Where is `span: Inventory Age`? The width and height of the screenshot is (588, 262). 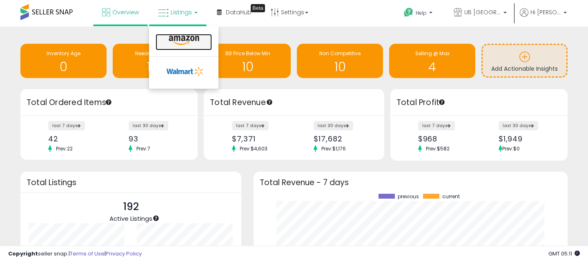 span: Inventory Age is located at coordinates (63, 53).